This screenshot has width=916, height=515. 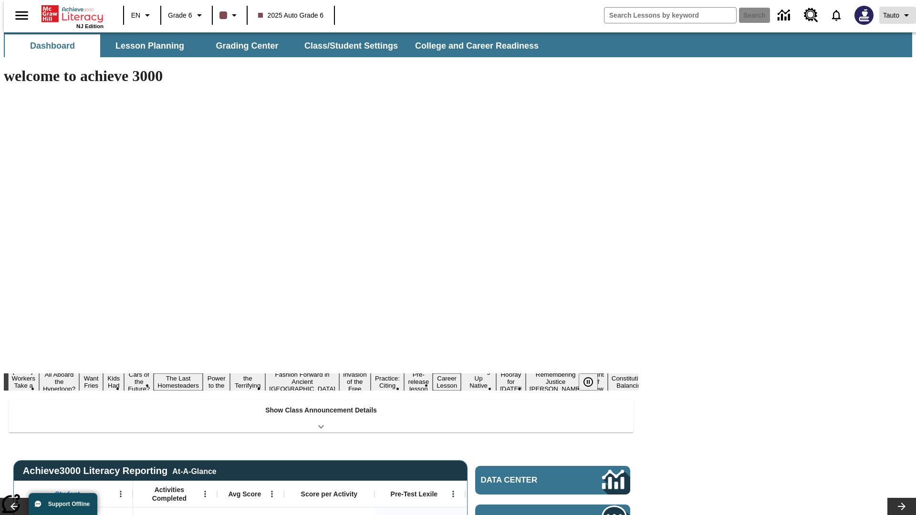 I want to click on a: Resource Center, Will open in new tab, so click(x=811, y=15).